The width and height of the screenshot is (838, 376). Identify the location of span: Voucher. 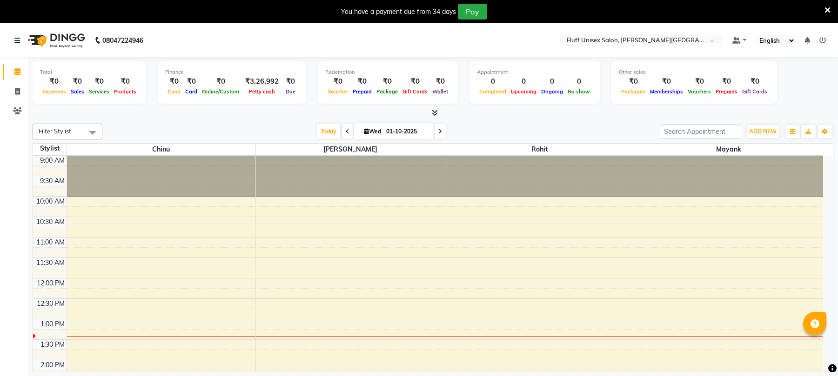
(338, 92).